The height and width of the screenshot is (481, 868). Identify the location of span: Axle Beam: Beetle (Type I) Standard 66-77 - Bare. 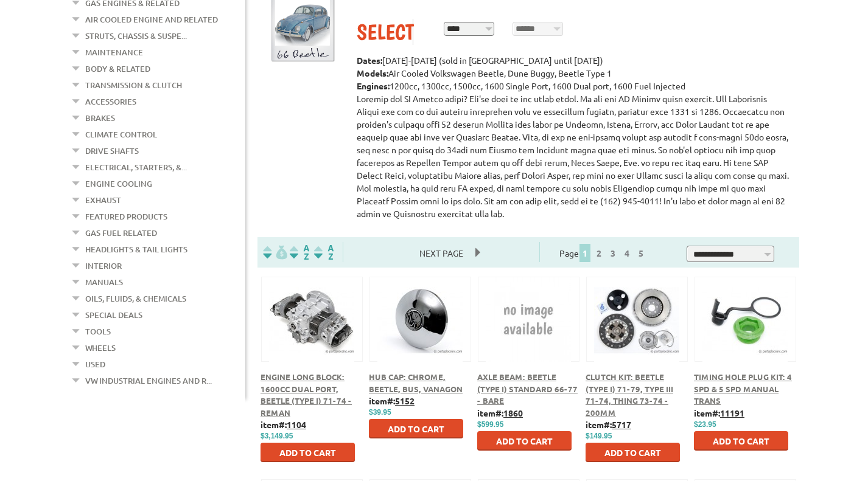
(527, 389).